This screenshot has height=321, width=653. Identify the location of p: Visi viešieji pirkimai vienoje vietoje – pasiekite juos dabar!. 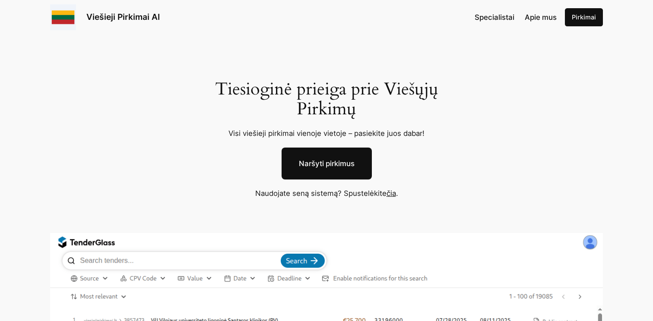
(327, 133).